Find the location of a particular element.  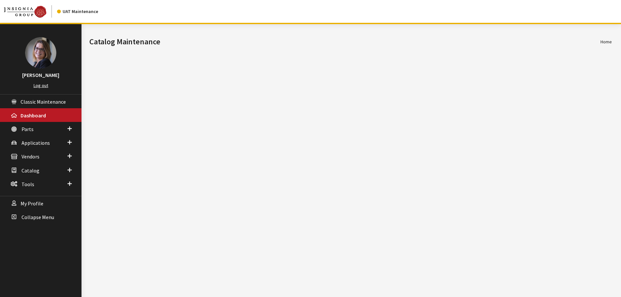

img: Kim Callahan Collins is located at coordinates (41, 53).